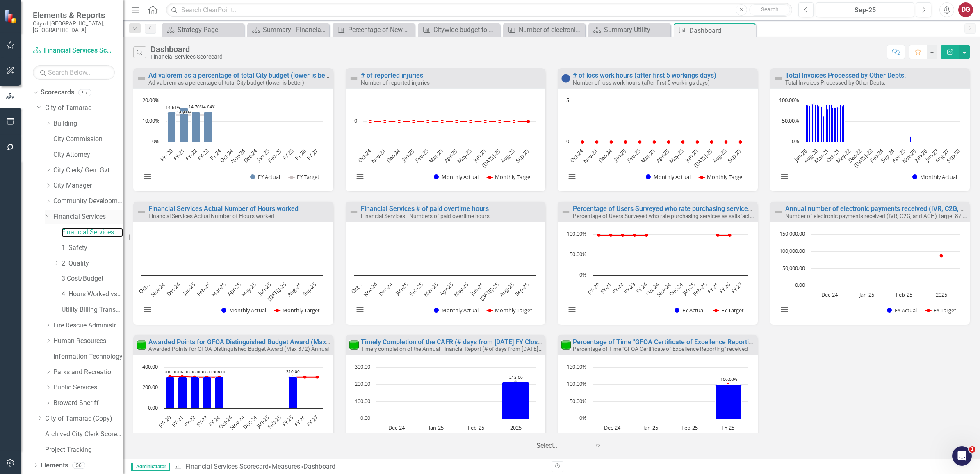 Image resolution: width=980 pixels, height=474 pixels. I want to click on path: Feb-20, 89.7755611. Monthly Actual., so click(808, 124).